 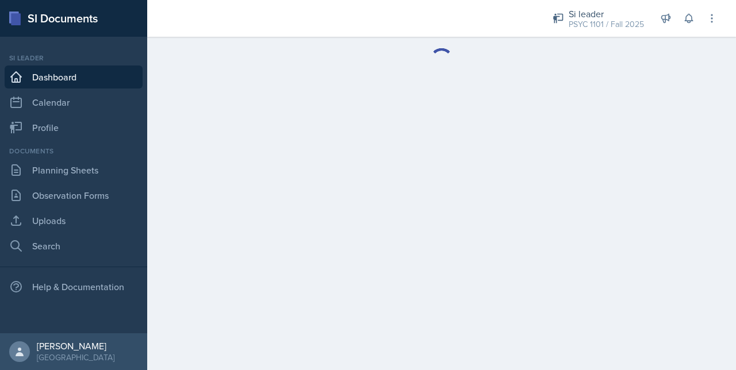 I want to click on a: Observation Forms, so click(x=74, y=196).